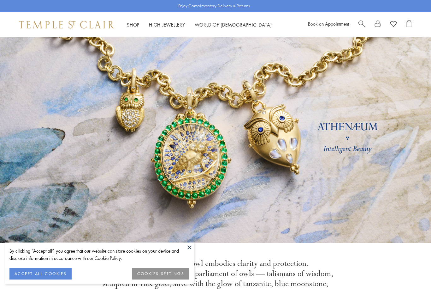 This screenshot has width=431, height=289. What do you see at coordinates (362, 25) in the screenshot?
I see `a: Search` at bounding box center [362, 25].